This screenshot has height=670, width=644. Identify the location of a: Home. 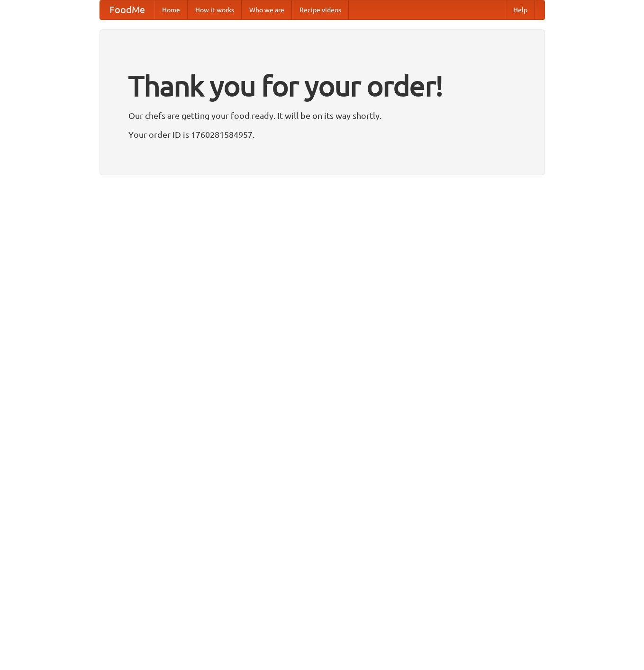
(171, 10).